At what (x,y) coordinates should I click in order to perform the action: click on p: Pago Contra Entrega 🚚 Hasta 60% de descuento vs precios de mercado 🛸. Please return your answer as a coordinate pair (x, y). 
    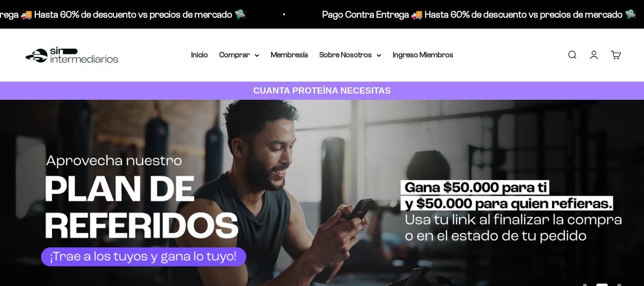
    Looking at the image, I should click on (478, 14).